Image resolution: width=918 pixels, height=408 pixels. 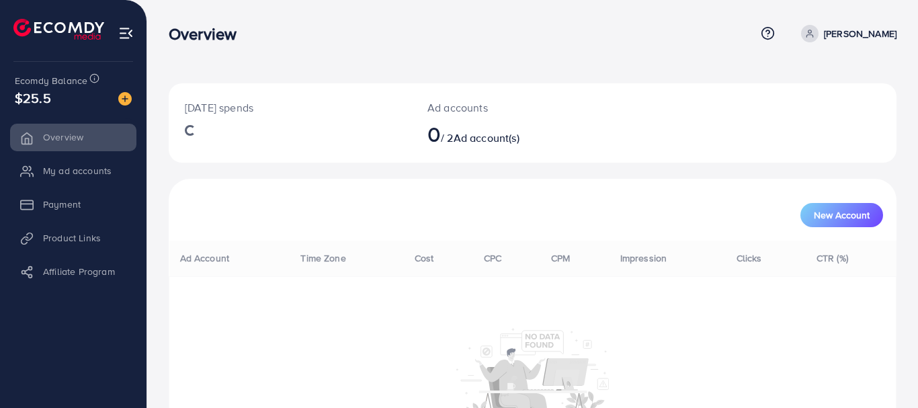 I want to click on img: logo, so click(x=58, y=29).